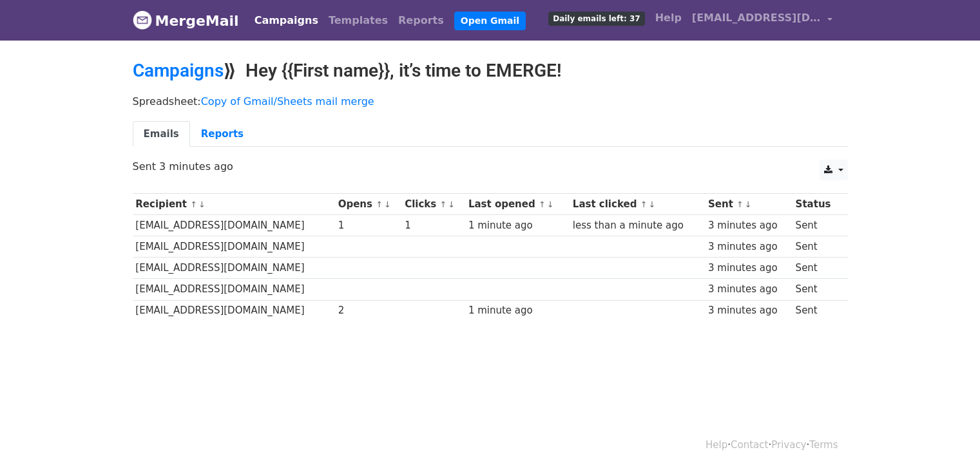 The width and height of the screenshot is (980, 470). Describe the element at coordinates (947, 439) in the screenshot. I see `div: Chat Widget` at that location.